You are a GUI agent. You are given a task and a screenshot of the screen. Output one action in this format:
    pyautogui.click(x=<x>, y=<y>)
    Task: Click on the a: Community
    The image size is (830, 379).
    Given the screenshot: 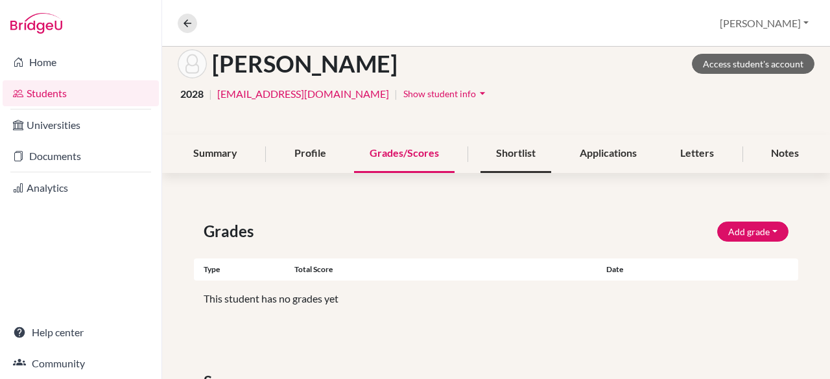 What is the action you would take?
    pyautogui.click(x=80, y=364)
    